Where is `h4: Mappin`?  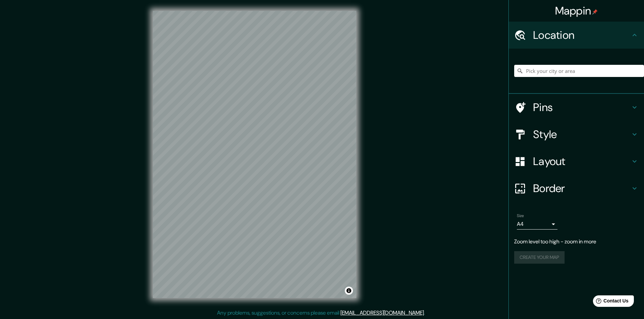
h4: Mappin is located at coordinates (576, 11).